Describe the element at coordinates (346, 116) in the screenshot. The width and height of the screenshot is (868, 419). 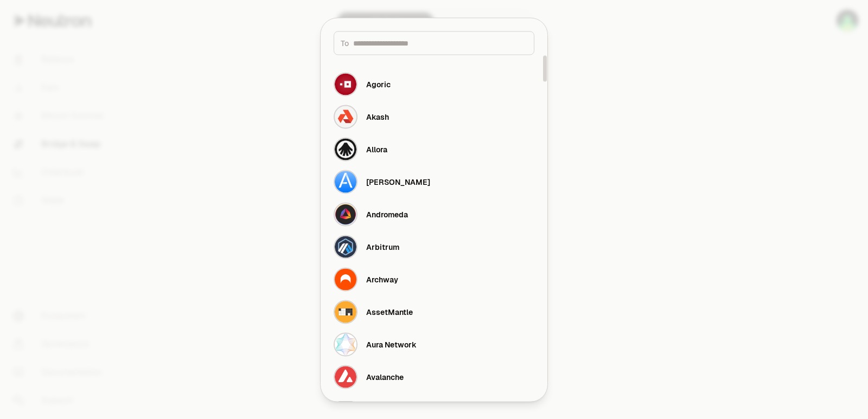
I see `img: Akash Logo` at that location.